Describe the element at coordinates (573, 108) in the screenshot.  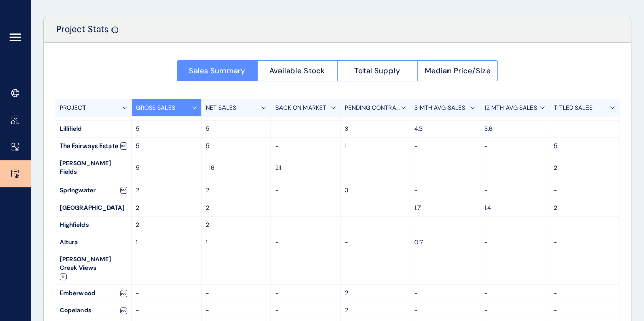
I see `p: TITLED SALES` at that location.